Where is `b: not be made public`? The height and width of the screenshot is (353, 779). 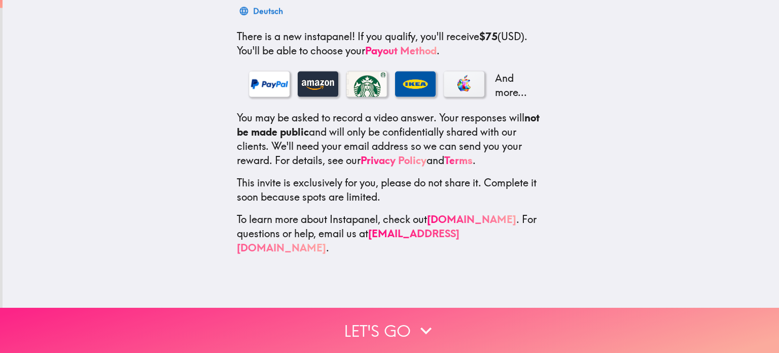
b: not be made public is located at coordinates (388, 124).